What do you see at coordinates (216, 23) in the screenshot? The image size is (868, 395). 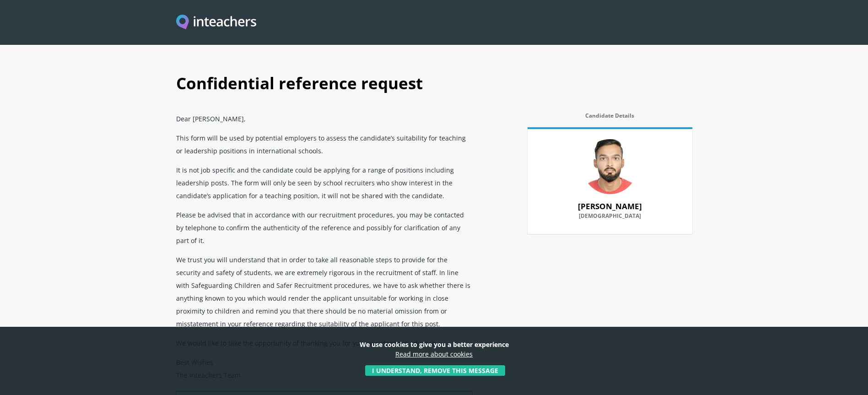 I see `a: Visit this site's homepage` at bounding box center [216, 23].